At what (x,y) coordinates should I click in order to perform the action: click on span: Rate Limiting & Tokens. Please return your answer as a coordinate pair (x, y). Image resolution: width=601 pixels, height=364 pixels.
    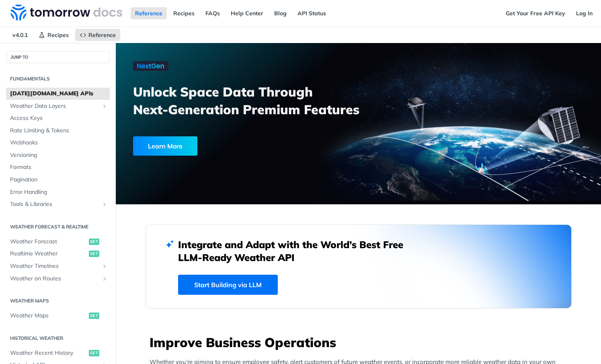
    Looking at the image, I should click on (59, 131).